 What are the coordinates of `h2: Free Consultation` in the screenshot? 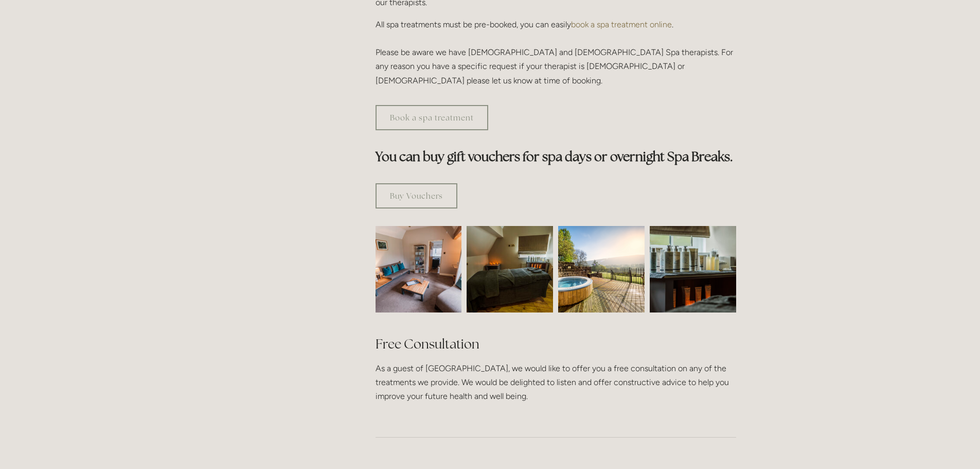 It's located at (556, 344).